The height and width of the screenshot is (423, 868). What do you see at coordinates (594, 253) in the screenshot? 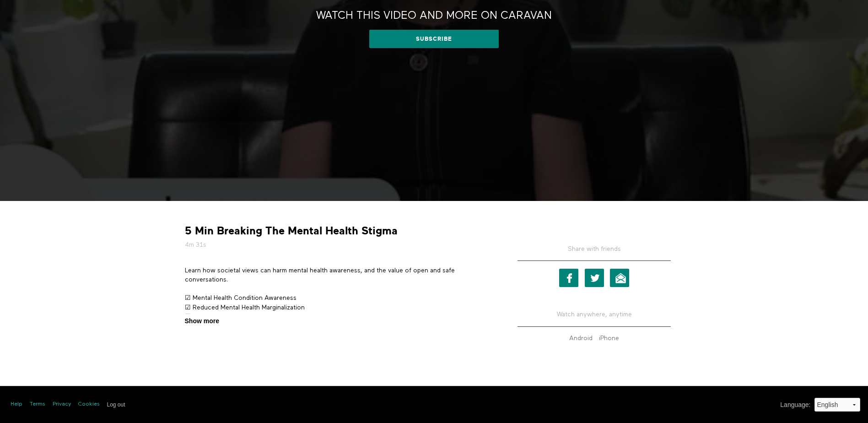
I see `h5: Share with friends` at bounding box center [594, 253].